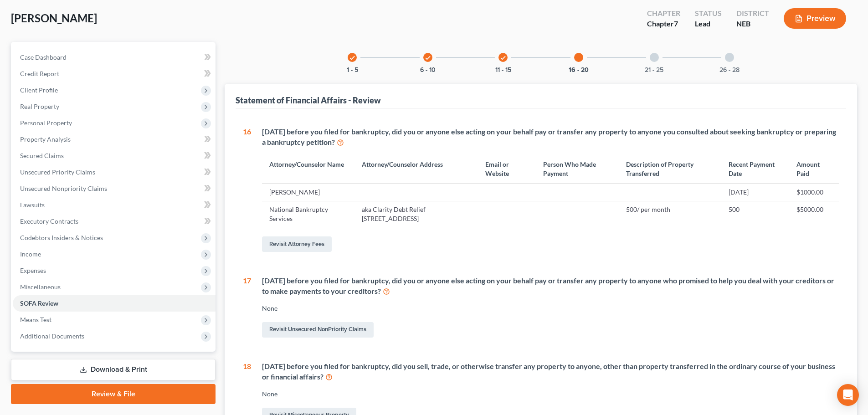  Describe the element at coordinates (318, 330) in the screenshot. I see `a: Revisit Unsecured NonPriority Claims` at that location.